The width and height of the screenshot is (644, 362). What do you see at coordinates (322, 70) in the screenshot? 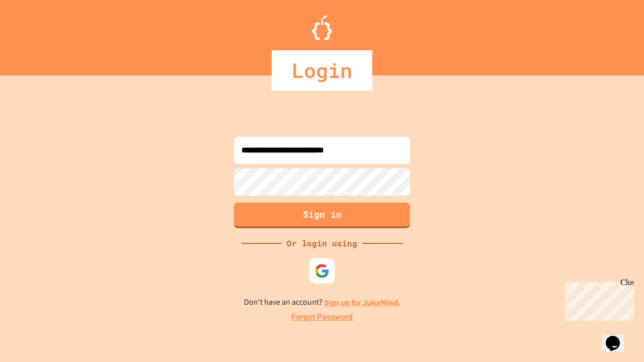
I see `div: Login` at bounding box center [322, 70].